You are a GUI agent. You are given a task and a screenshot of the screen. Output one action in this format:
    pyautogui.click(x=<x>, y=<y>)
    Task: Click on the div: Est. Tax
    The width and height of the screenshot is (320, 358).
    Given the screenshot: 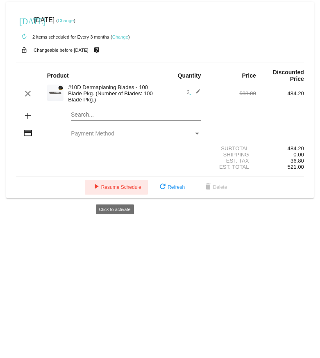 What is the action you would take?
    pyautogui.click(x=232, y=160)
    